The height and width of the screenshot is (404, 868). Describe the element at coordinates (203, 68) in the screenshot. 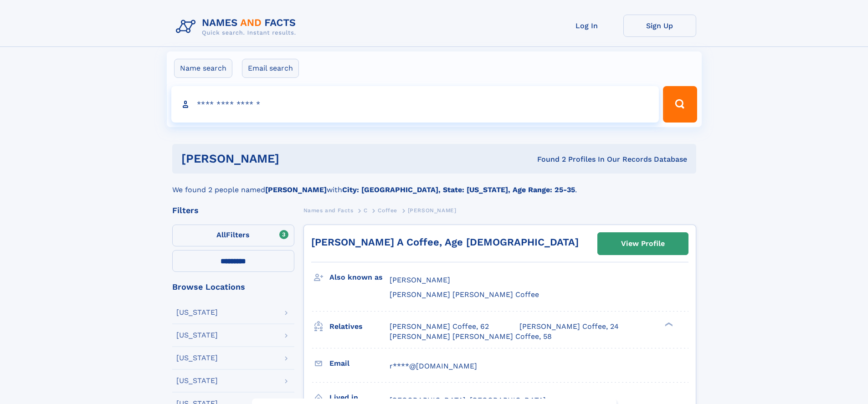

I see `label: Name search` at that location.